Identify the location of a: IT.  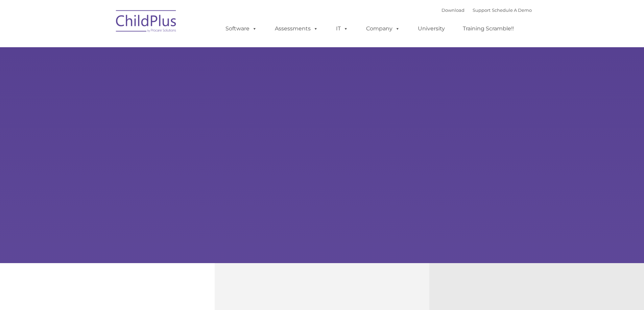
(342, 29).